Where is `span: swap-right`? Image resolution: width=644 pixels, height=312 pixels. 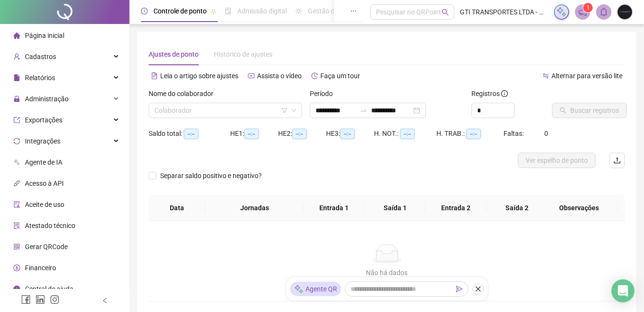
span: swap-right is located at coordinates (364, 111).